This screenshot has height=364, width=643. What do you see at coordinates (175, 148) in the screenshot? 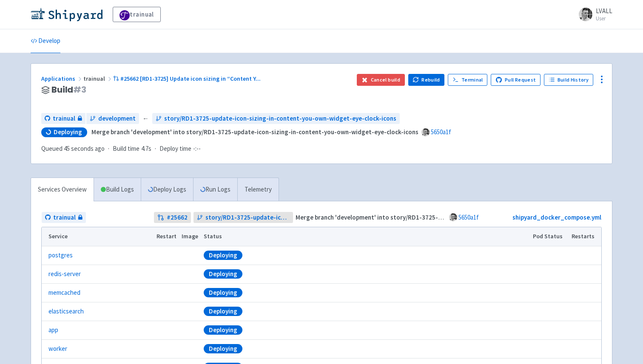
I see `span: Deploy time` at bounding box center [175, 148].